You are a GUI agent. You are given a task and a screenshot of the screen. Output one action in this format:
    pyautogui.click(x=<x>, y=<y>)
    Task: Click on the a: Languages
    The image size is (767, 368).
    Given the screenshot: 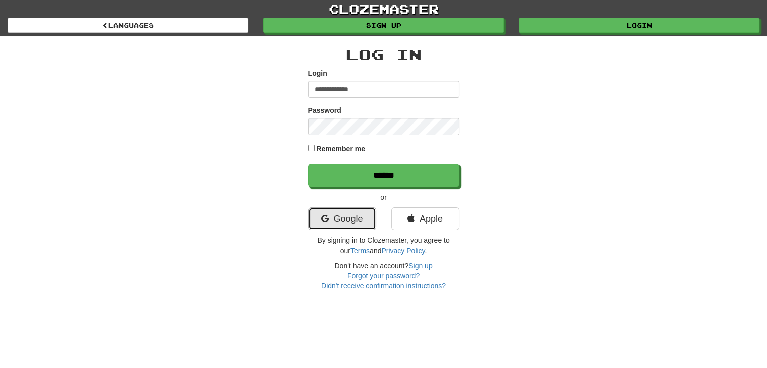 What is the action you would take?
    pyautogui.click(x=128, y=25)
    